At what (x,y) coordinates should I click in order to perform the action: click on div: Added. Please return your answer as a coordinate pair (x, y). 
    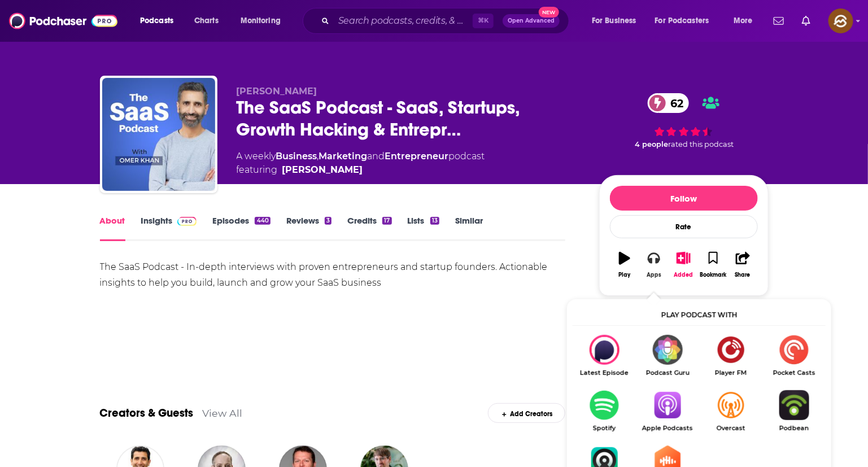
    Looking at the image, I should click on (683, 275).